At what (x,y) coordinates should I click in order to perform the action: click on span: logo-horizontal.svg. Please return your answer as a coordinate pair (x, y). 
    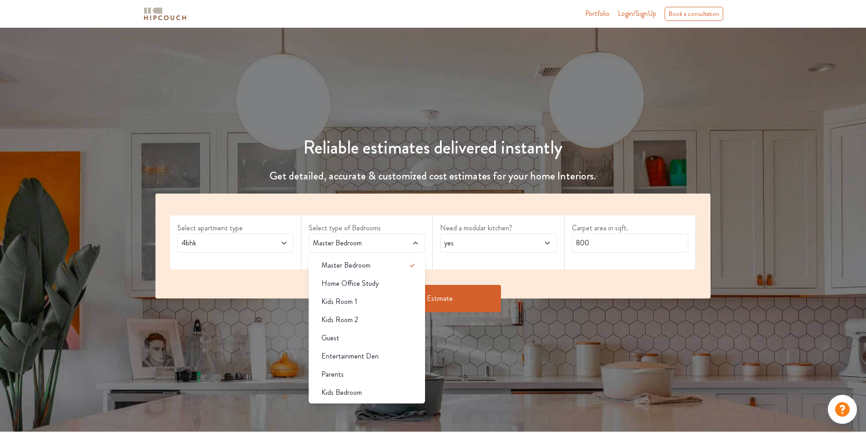
    Looking at the image, I should click on (165, 14).